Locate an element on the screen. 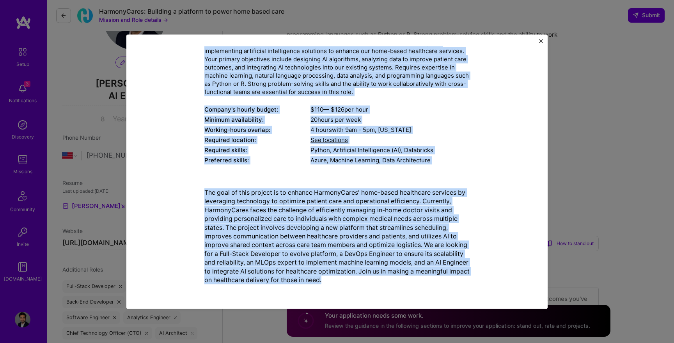 The height and width of the screenshot is (343, 674). div: Minimum availability: is located at coordinates (257, 119).